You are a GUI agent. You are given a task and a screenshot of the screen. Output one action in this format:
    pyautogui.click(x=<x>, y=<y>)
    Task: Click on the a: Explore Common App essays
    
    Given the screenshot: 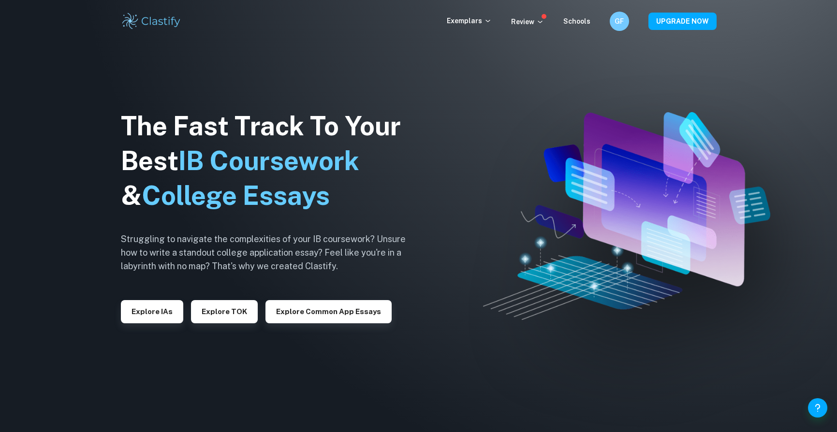 What is the action you would take?
    pyautogui.click(x=328, y=311)
    